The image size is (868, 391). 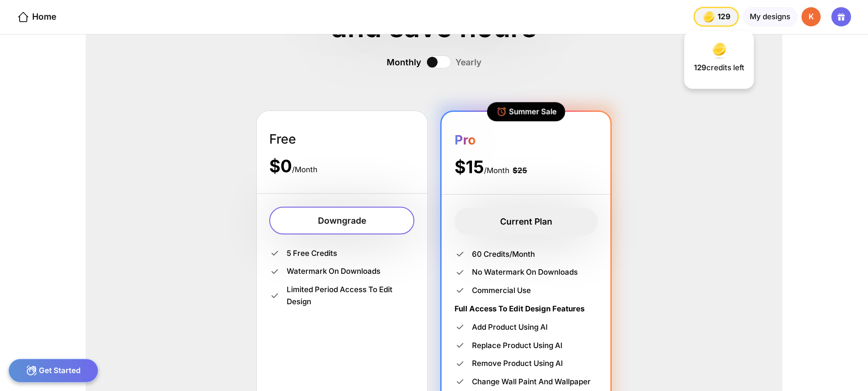 I want to click on div: Add product using AI, so click(x=510, y=327).